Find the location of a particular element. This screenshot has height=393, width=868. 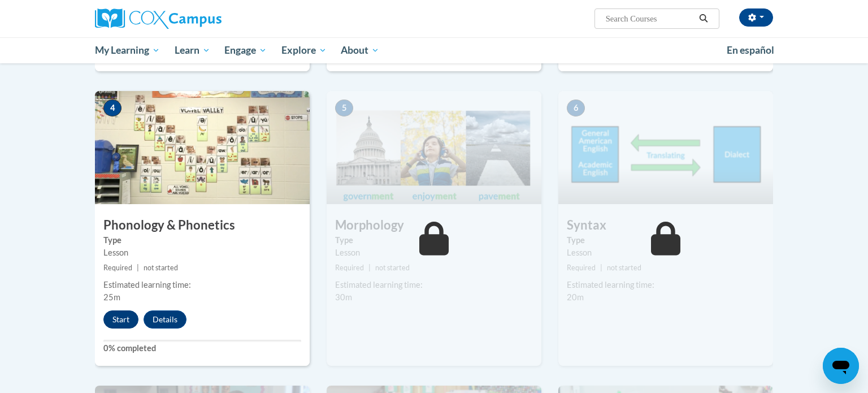

a: Learn is located at coordinates (192, 50).